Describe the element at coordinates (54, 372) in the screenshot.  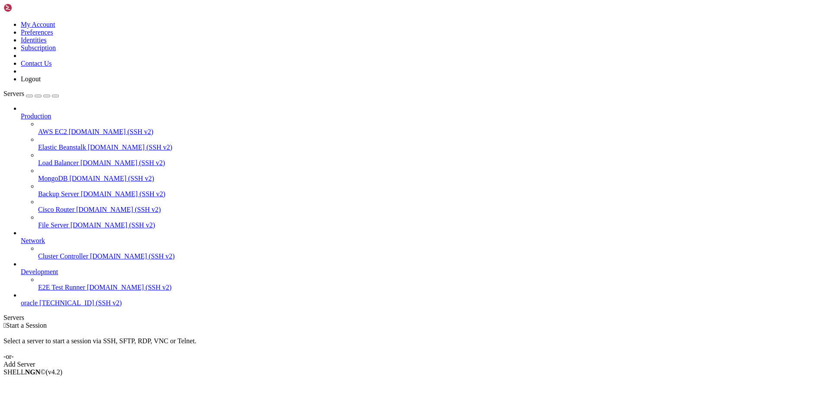
I see `span: 4.2.0` at that location.